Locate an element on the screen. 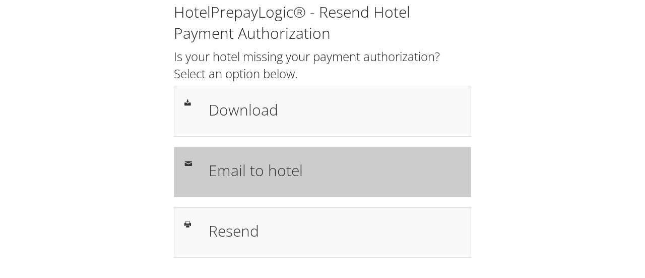  a: Resend is located at coordinates (322, 232).